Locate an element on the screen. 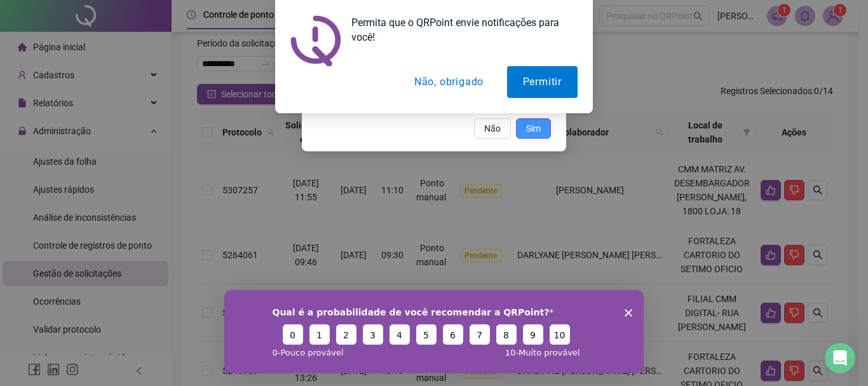  button: 8 is located at coordinates (282, 44).